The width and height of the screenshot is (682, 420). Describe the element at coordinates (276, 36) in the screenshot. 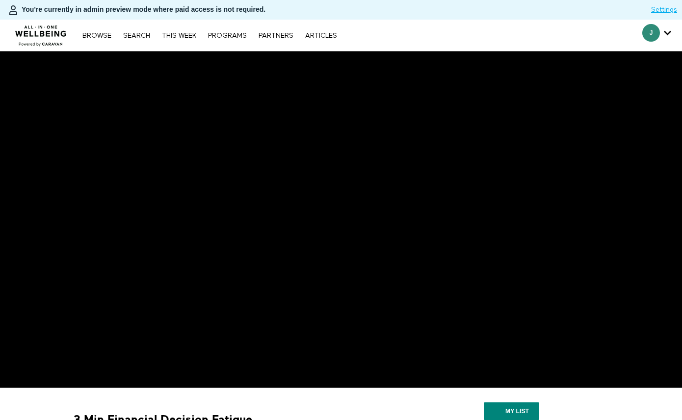

I see `a: PARTNERS` at that location.